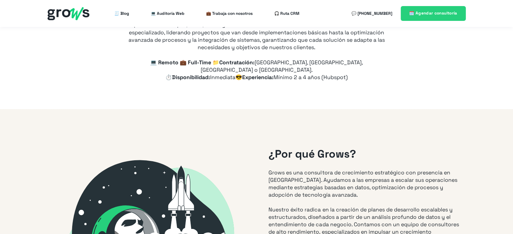 Image resolution: width=513 pixels, height=234 pixels. I want to click on a: 🎧 Ruta CRM, so click(287, 13).